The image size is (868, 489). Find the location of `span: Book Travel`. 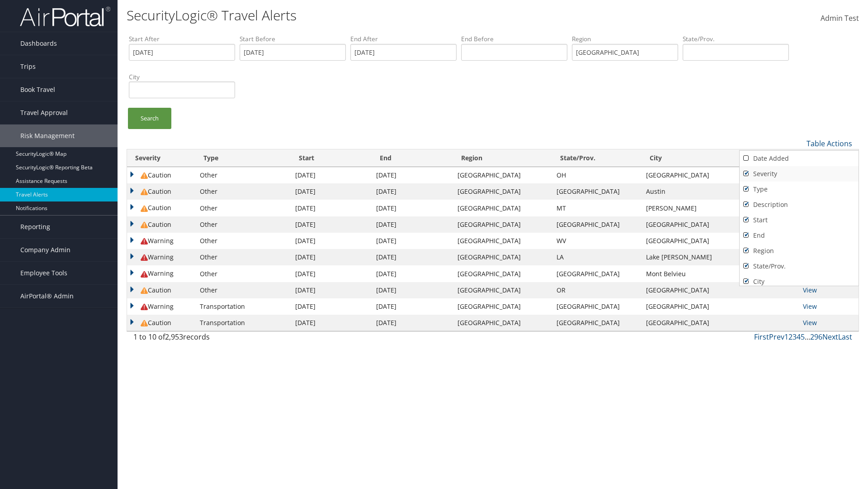

span: Book Travel is located at coordinates (37, 89).